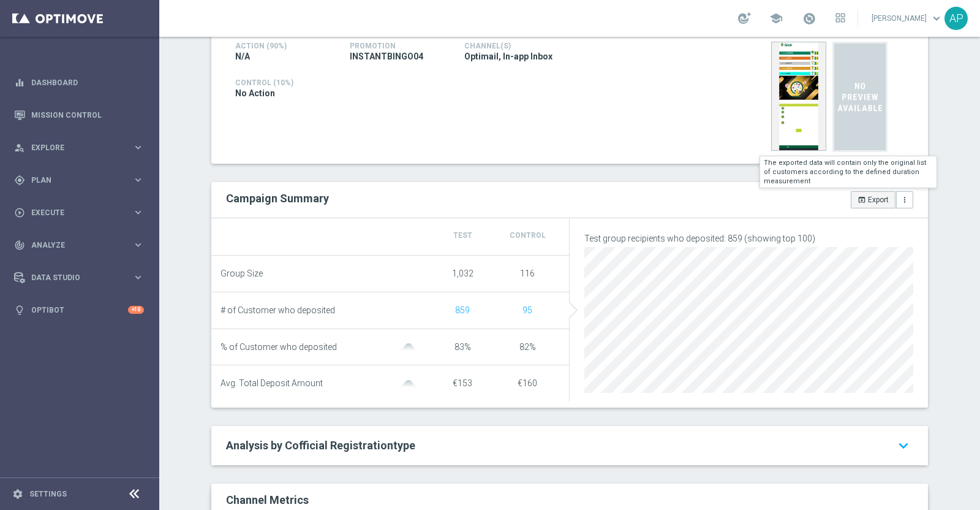 The height and width of the screenshot is (510, 980). Describe the element at coordinates (272, 383) in the screenshot. I see `span: Avg. Total Deposit Amount` at that location.